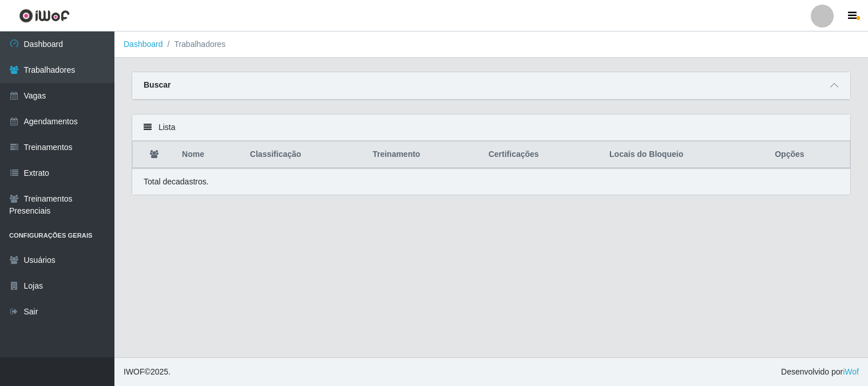 Image resolution: width=868 pixels, height=386 pixels. Describe the element at coordinates (156, 85) in the screenshot. I see `strong: Buscar` at that location.